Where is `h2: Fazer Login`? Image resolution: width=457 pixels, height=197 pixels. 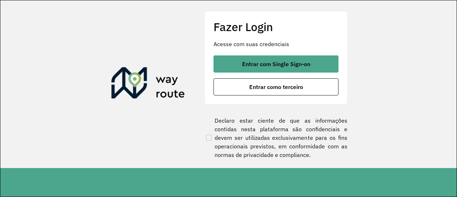
h2: Fazer Login is located at coordinates (276, 27).